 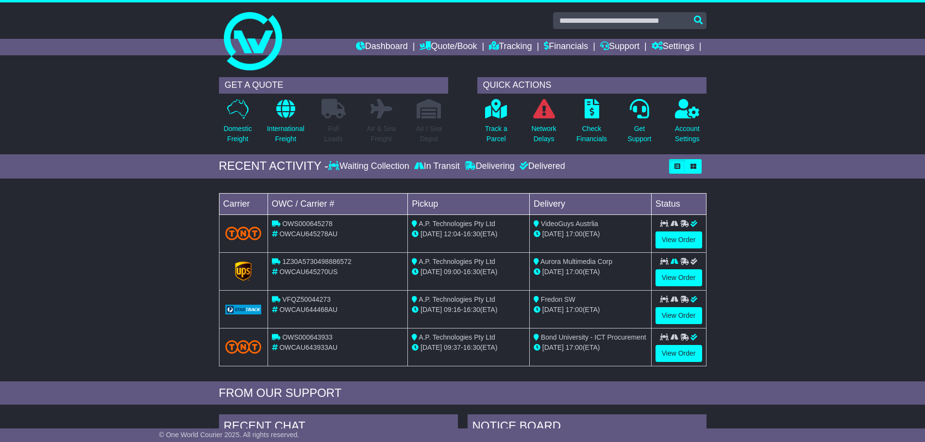 I want to click on a: InternationalFreight, so click(x=286, y=124).